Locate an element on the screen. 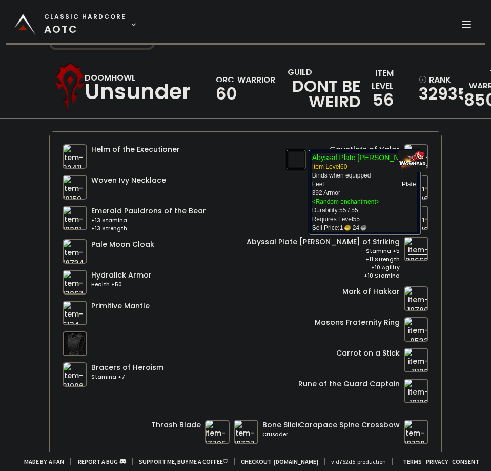 The width and height of the screenshot is (491, 471). div: Stamina +7 is located at coordinates (127, 377).